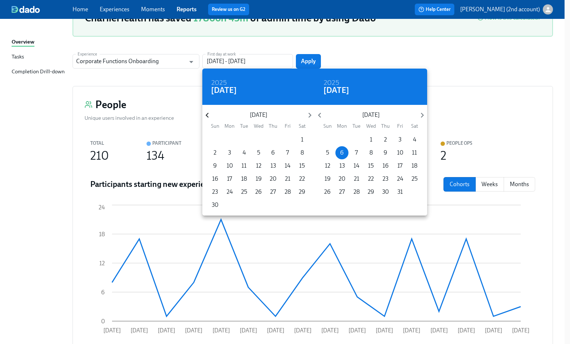  Describe the element at coordinates (244, 179) in the screenshot. I see `p: 18` at that location.